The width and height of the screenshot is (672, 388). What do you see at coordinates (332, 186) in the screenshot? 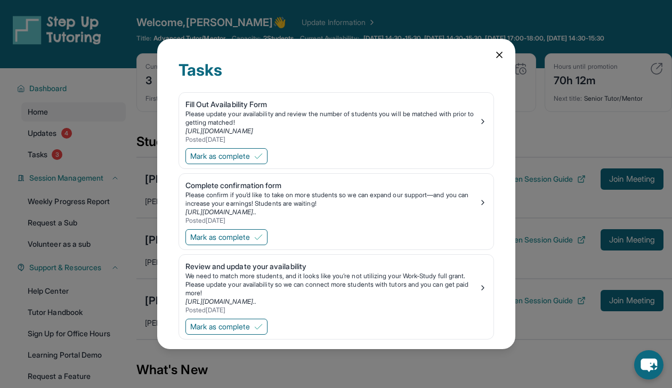
I see `div: Complete confirmation form` at bounding box center [332, 186].